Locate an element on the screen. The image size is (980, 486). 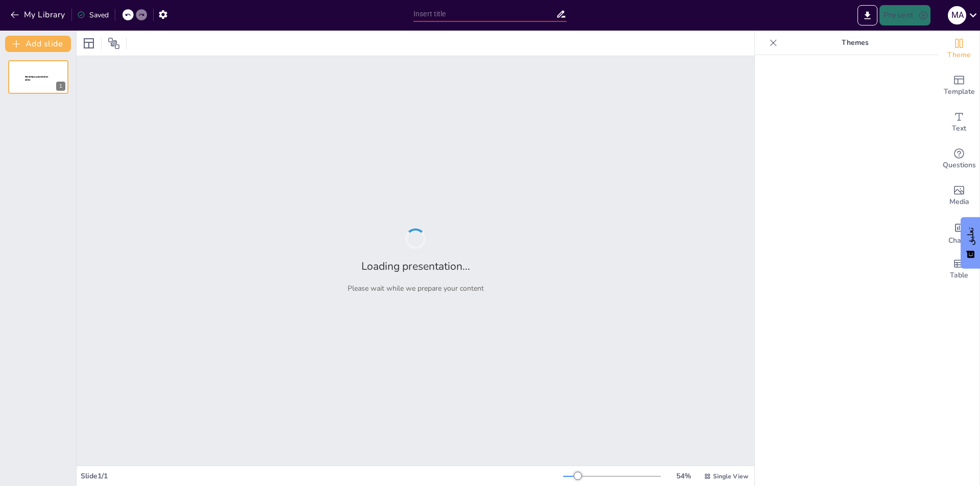
span: Text is located at coordinates (959, 128).